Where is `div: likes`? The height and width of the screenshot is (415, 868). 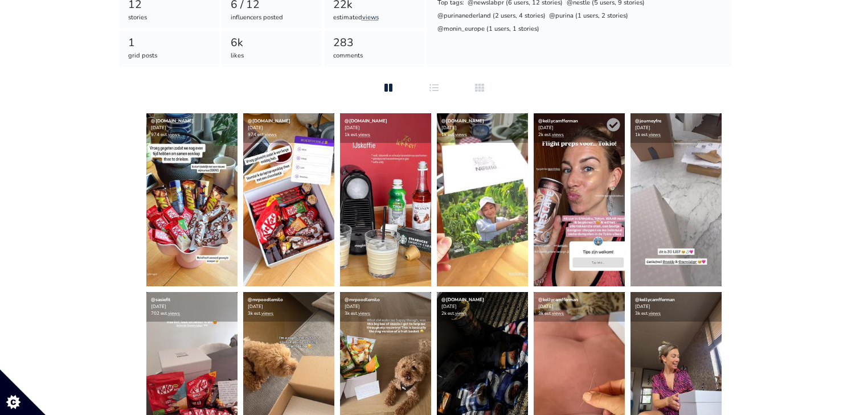 div: likes is located at coordinates (271, 56).